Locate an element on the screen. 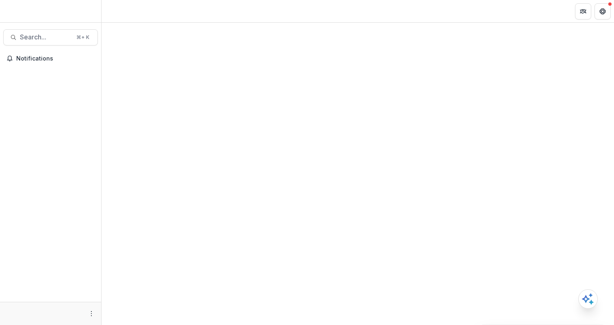 The width and height of the screenshot is (614, 325). button: Get Help is located at coordinates (603, 11).